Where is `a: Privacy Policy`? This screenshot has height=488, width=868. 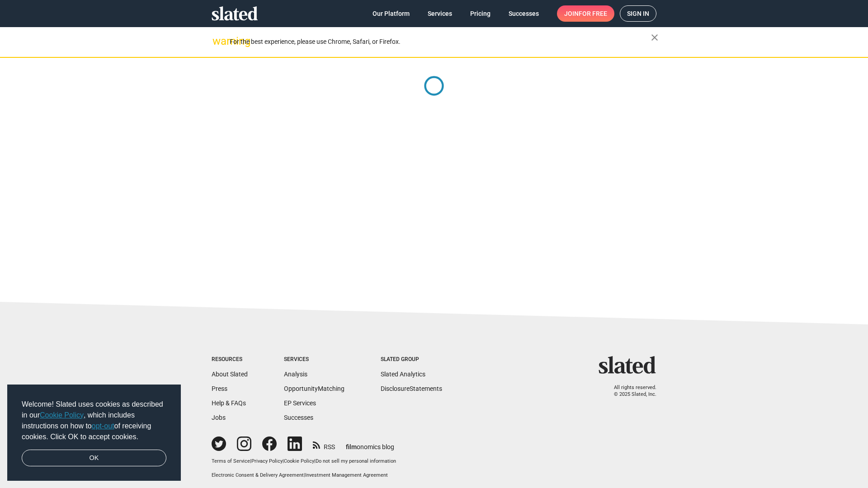 a: Privacy Policy is located at coordinates (267, 461).